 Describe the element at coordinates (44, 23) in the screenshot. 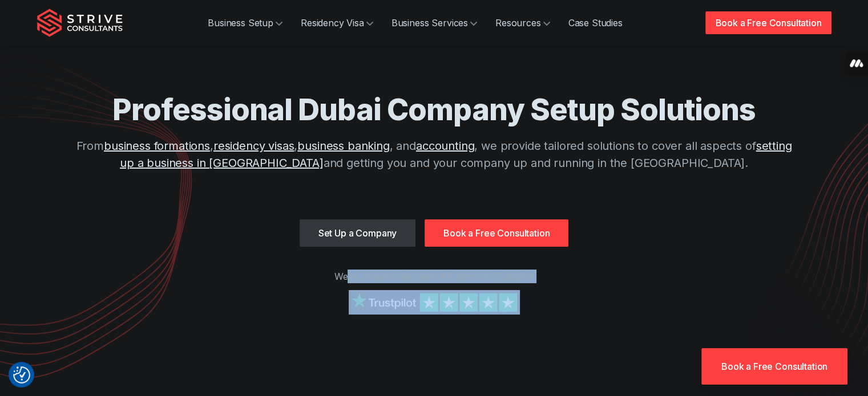

I see `div: v 4.0.25` at that location.